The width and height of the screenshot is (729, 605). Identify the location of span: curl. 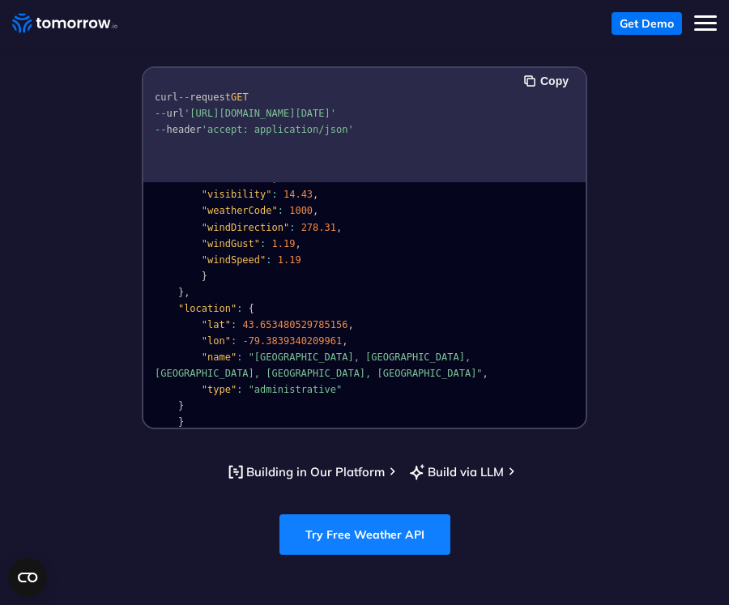
(166, 97).